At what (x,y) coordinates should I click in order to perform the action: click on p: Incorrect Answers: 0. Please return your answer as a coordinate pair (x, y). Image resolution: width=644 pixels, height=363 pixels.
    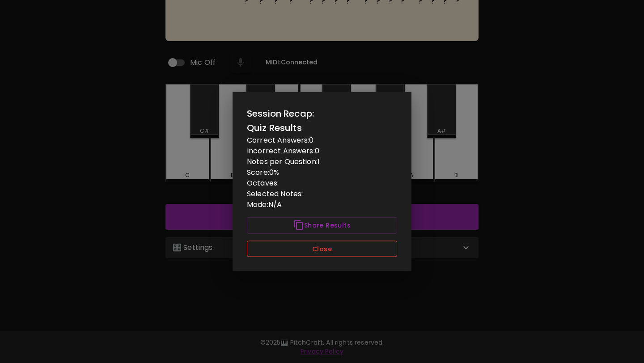
    Looking at the image, I should click on (322, 151).